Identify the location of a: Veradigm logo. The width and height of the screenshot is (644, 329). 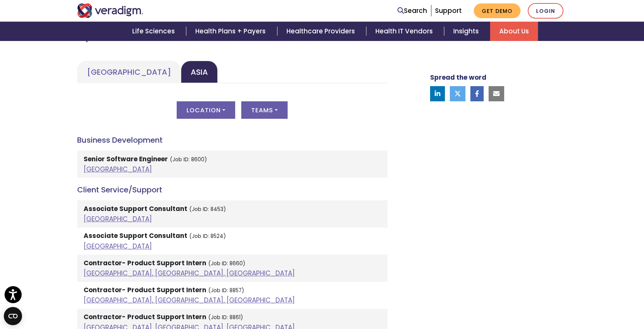
(110, 11).